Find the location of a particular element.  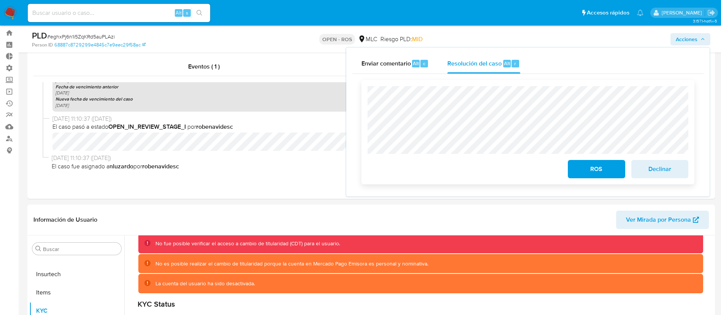

span: # eghxPj6n1i5ZqKRd5auPLAzi is located at coordinates (81, 37).